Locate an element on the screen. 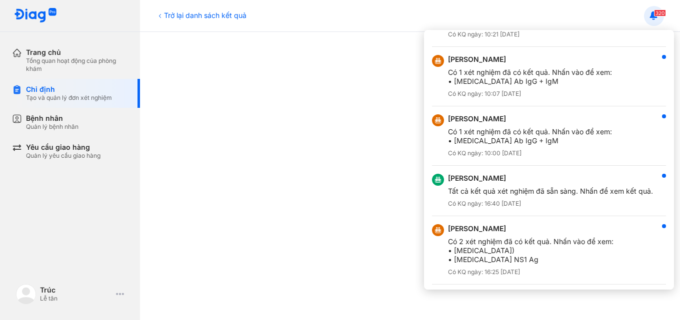  div: Quản lý yêu cầu giao hàng is located at coordinates (63, 156).